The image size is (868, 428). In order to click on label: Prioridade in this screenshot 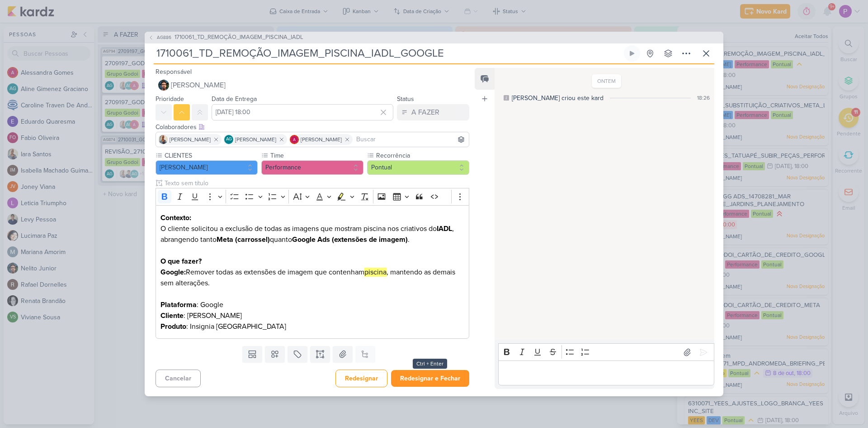, I will do `click(170, 99)`.